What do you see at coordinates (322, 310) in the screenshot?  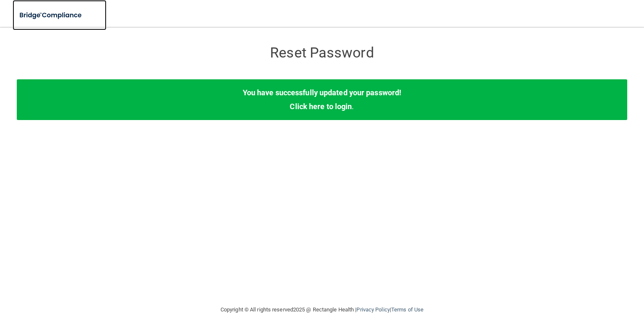 I see `div: Copyright © All rights reserved 2025 @ Rectangle Health | |` at bounding box center [322, 310].